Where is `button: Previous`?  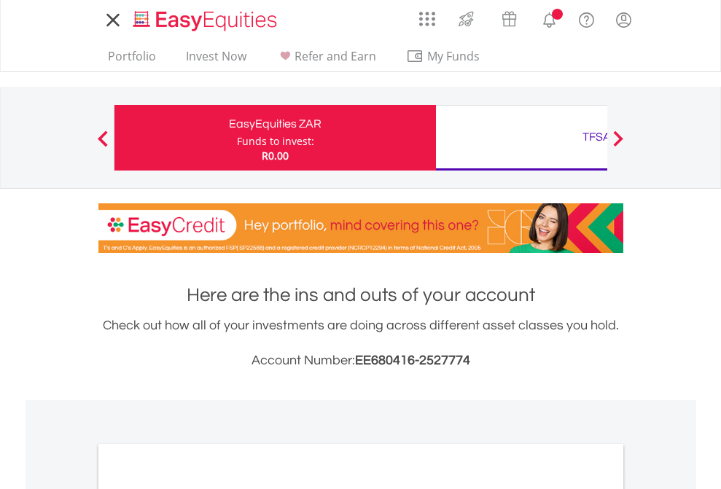 button: Previous is located at coordinates (103, 145).